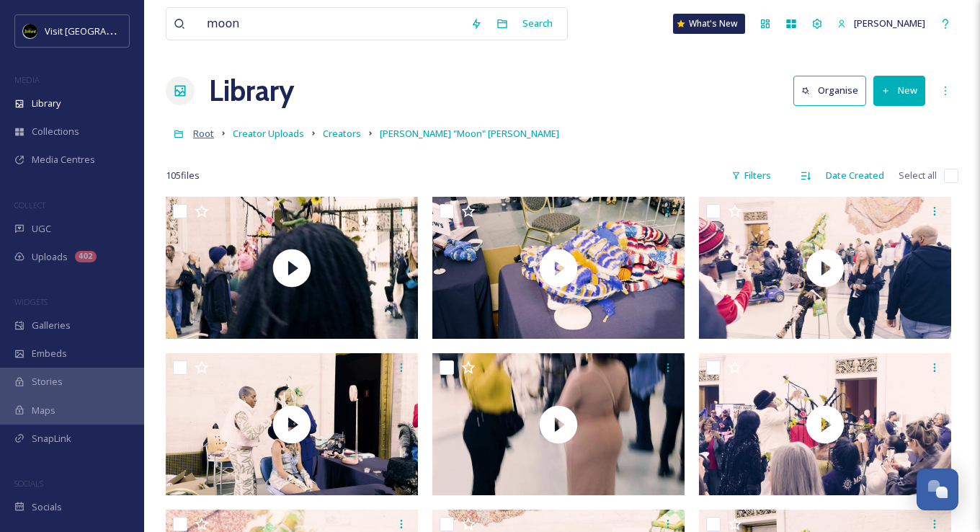 Image resolution: width=980 pixels, height=532 pixels. What do you see at coordinates (50, 256) in the screenshot?
I see `span: Uploads` at bounding box center [50, 256].